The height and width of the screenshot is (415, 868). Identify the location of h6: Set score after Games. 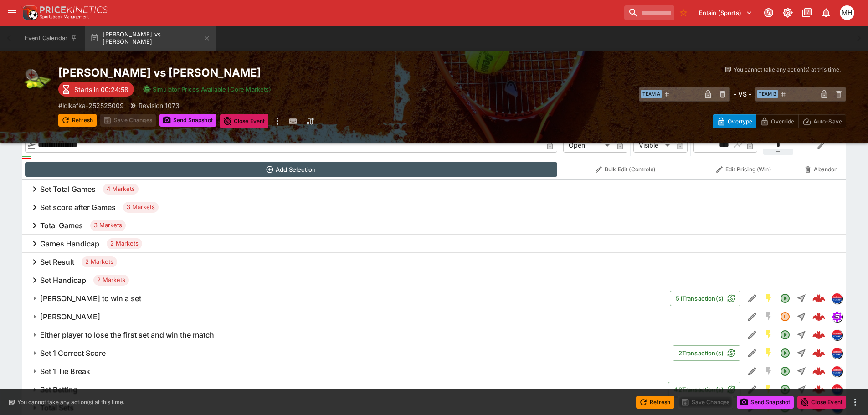
(78, 208).